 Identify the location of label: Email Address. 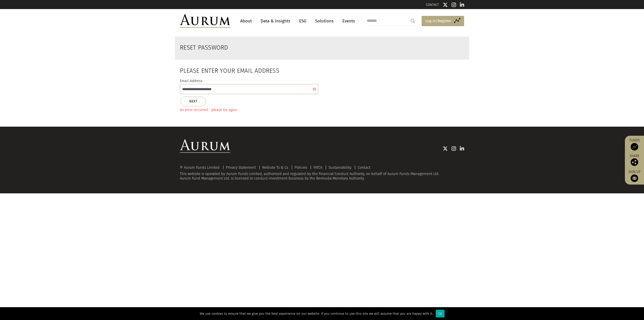
(191, 81).